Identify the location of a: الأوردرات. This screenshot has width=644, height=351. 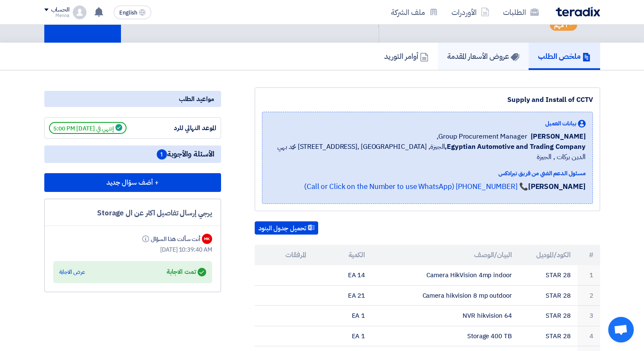
(470, 12).